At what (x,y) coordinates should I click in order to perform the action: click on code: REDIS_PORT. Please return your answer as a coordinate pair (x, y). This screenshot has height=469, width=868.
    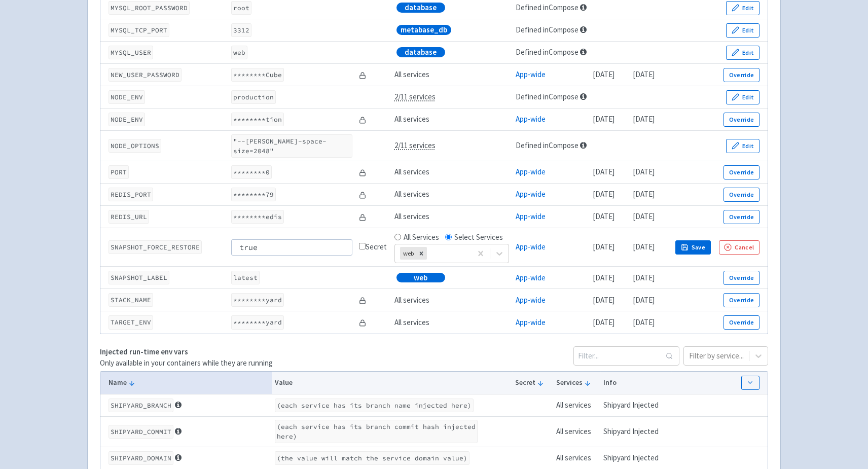
    Looking at the image, I should click on (131, 194).